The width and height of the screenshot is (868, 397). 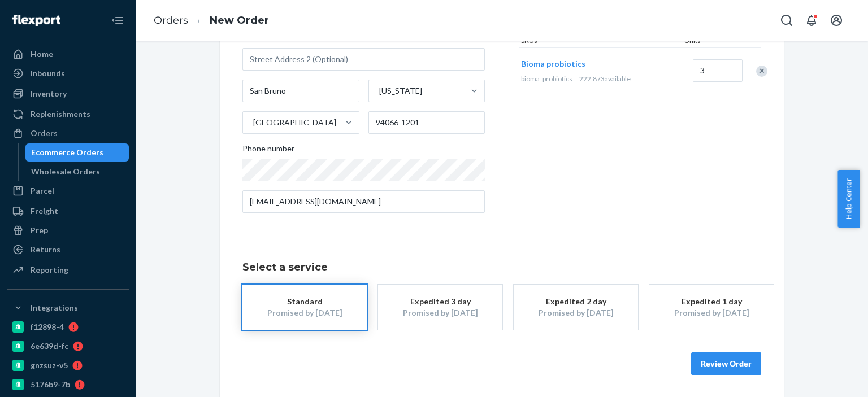 What do you see at coordinates (576, 302) in the screenshot?
I see `div: Expedited 2 day` at bounding box center [576, 302].